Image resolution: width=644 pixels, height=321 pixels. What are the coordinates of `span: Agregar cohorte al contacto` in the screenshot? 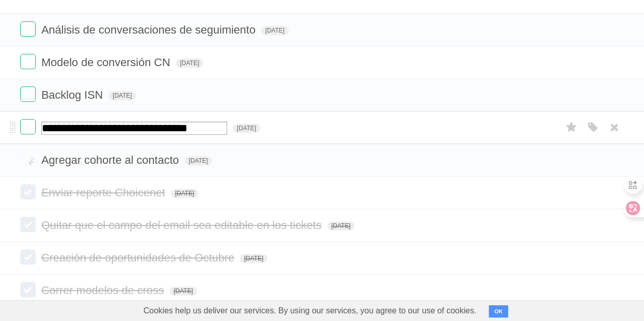 It's located at (111, 159).